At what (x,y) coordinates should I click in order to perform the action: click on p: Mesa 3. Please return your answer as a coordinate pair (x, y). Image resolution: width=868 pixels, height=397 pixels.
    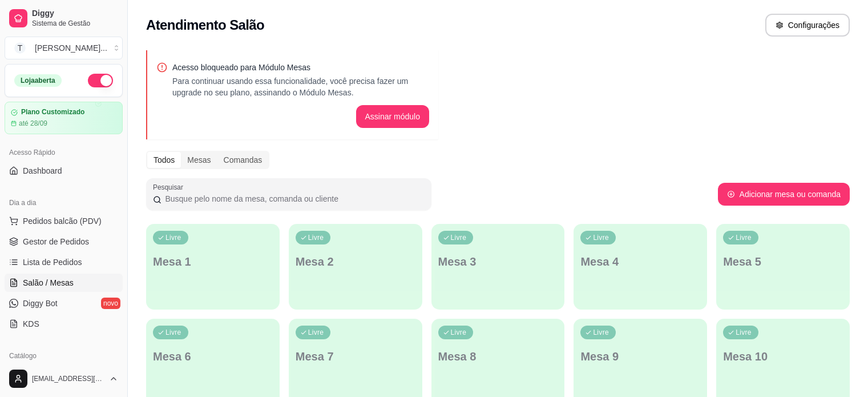
    Looking at the image, I should click on (498, 262).